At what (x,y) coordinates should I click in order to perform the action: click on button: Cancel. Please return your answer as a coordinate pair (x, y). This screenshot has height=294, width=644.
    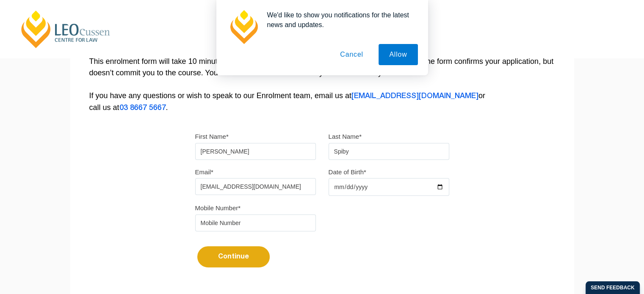
    Looking at the image, I should click on (352, 55).